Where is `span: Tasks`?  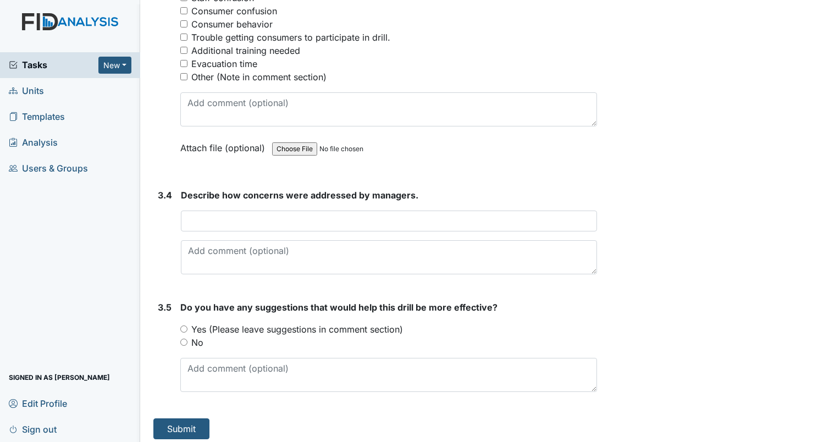 span: Tasks is located at coordinates (53, 65).